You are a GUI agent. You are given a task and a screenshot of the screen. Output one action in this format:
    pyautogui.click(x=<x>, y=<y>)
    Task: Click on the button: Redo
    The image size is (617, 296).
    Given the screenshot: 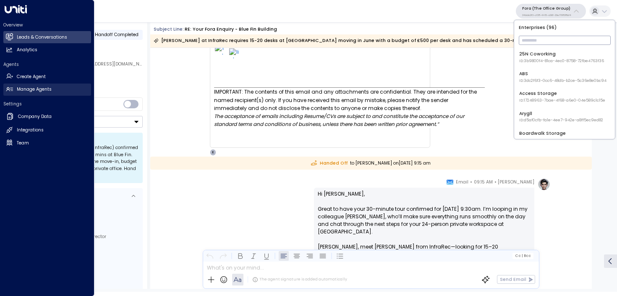 What is the action you would take?
    pyautogui.click(x=223, y=255)
    